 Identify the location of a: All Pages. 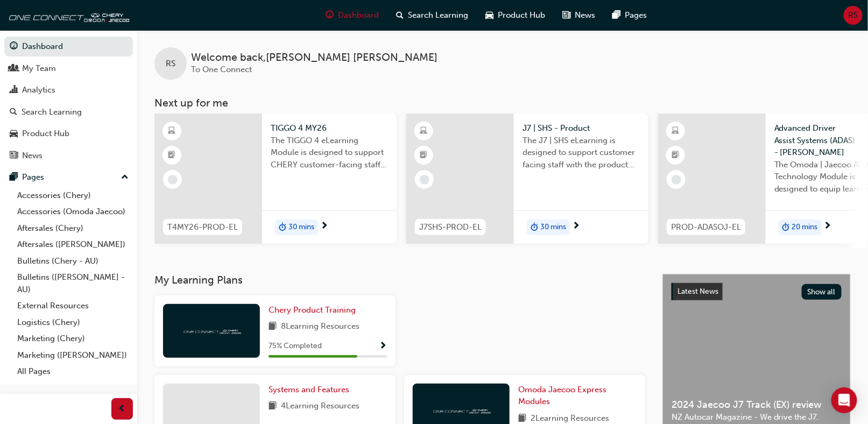
(73, 372).